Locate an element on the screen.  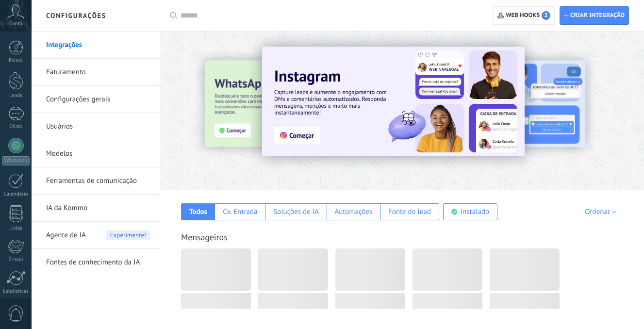
div: Estatísticas is located at coordinates (16, 291).